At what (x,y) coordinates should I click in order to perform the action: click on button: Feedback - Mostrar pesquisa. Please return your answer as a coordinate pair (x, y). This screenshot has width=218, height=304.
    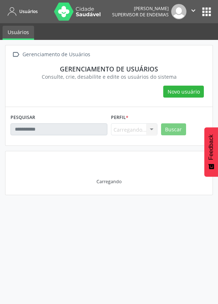
    Looking at the image, I should click on (211, 152).